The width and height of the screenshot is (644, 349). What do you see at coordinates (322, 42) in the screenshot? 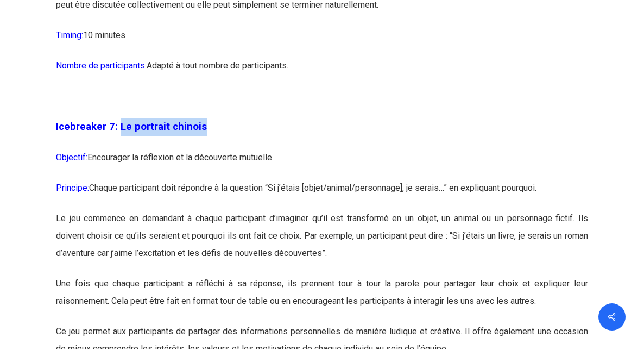
I see `p: 10 minutes` at bounding box center [322, 42].